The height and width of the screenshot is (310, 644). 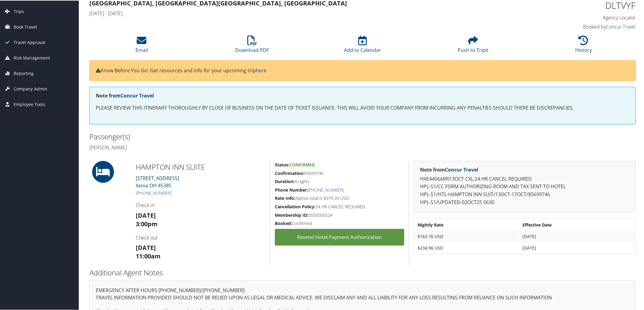 What do you see at coordinates (571, 26) in the screenshot?
I see `h4: Booked by` at bounding box center [571, 26].